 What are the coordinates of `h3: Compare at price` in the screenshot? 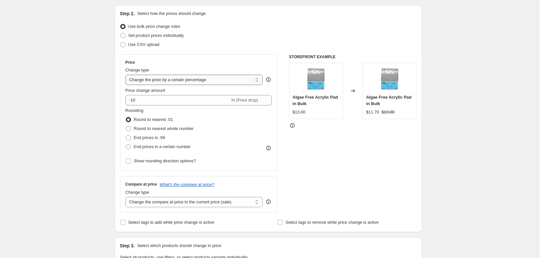 It's located at (141, 184).